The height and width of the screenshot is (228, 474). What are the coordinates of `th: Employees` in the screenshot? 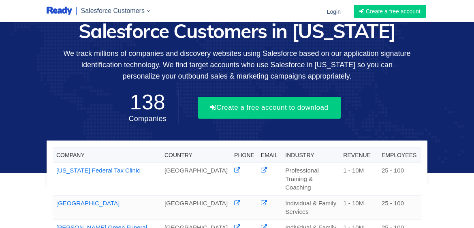 It's located at (400, 155).